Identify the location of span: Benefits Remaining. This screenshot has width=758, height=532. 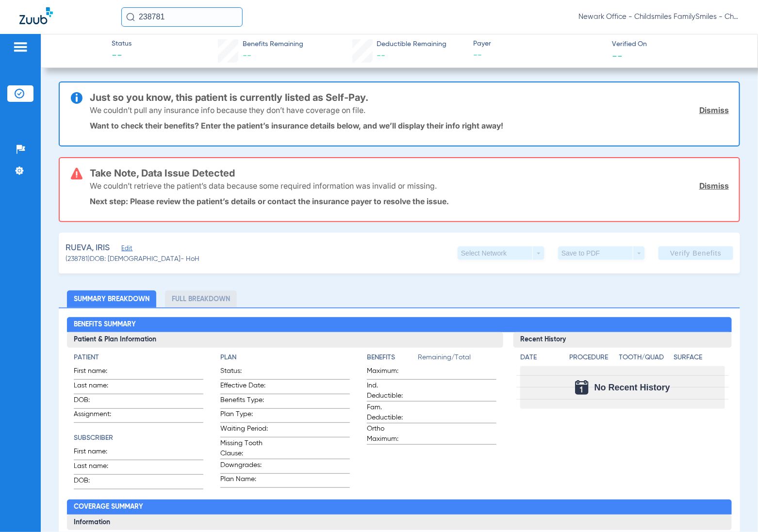
(273, 44).